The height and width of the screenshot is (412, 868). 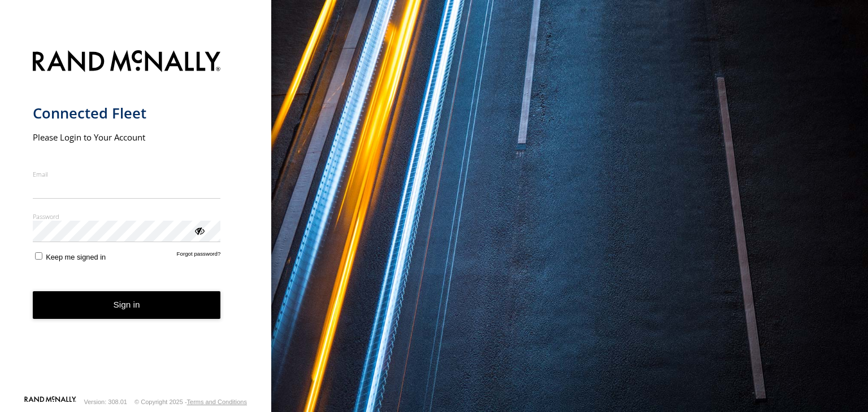 What do you see at coordinates (190, 402) in the screenshot?
I see `div: © Copyright 2025 -` at bounding box center [190, 402].